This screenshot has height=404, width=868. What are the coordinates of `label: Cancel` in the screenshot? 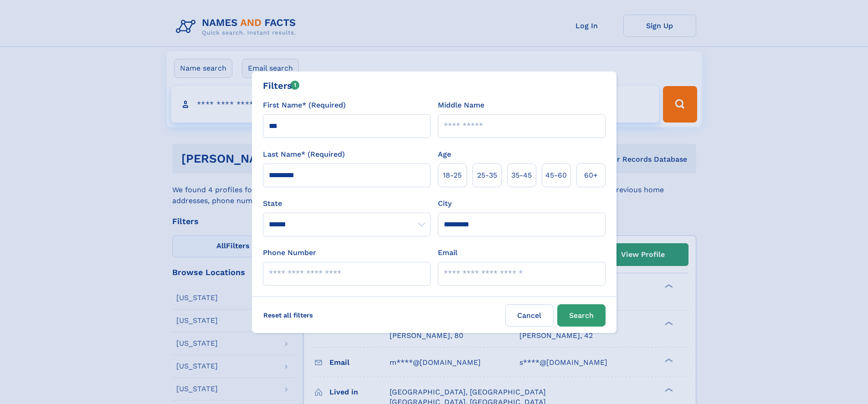 It's located at (530, 315).